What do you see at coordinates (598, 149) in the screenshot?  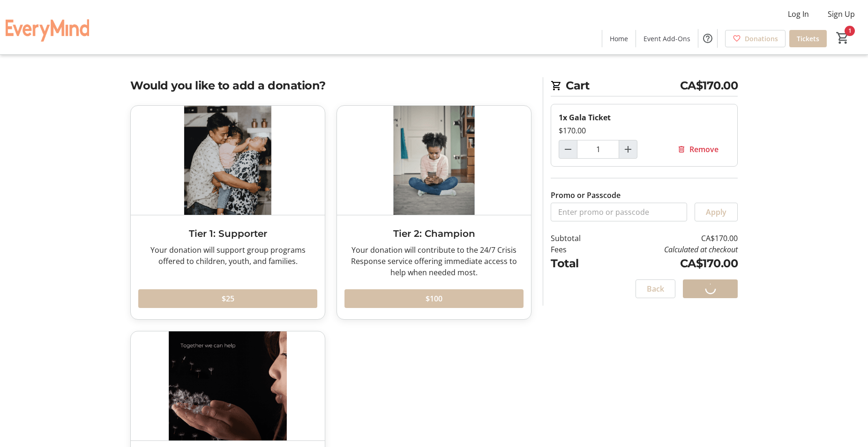 I see `input: Gala Ticket Quantity` at bounding box center [598, 149].